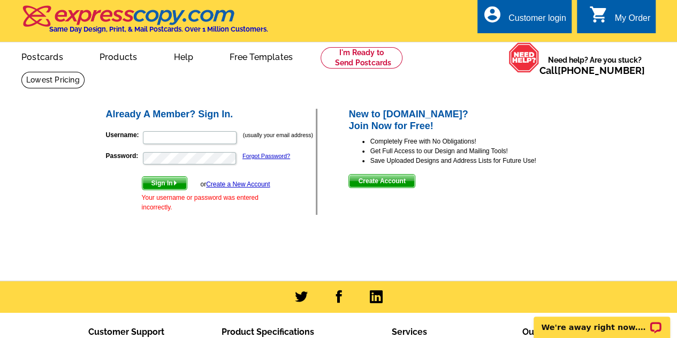 The image size is (677, 338). Describe the element at coordinates (175, 182) in the screenshot. I see `img: button-next-arrow-white.png` at that location.